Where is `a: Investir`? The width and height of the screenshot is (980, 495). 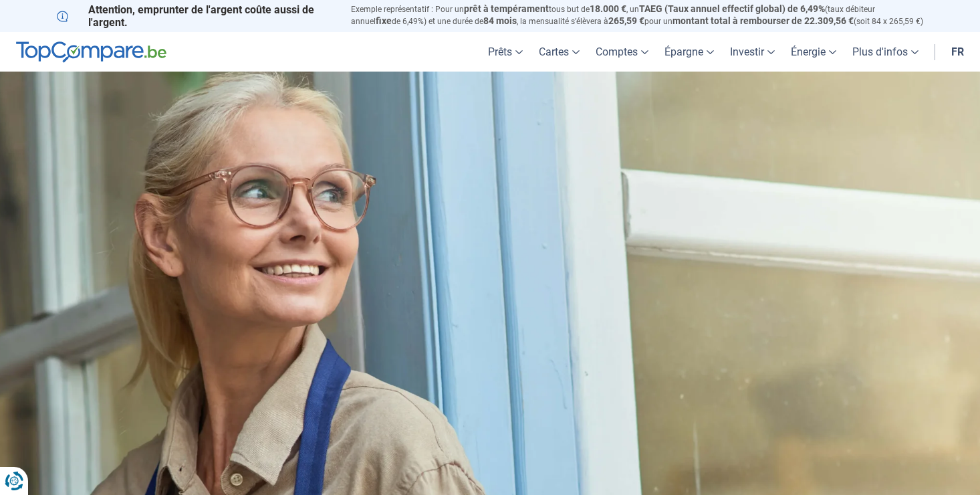
a: Investir is located at coordinates (752, 51).